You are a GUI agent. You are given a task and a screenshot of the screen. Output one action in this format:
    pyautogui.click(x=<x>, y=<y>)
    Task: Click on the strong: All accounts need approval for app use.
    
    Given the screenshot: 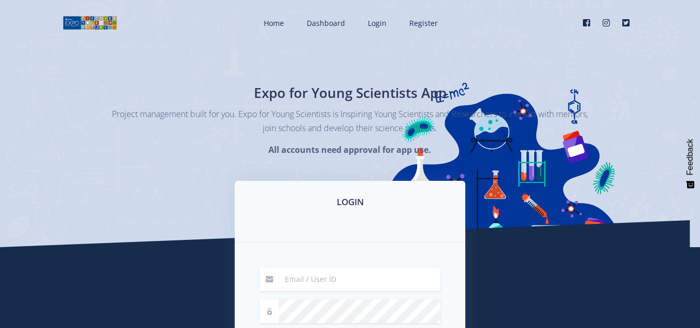 What is the action you would take?
    pyautogui.click(x=350, y=150)
    